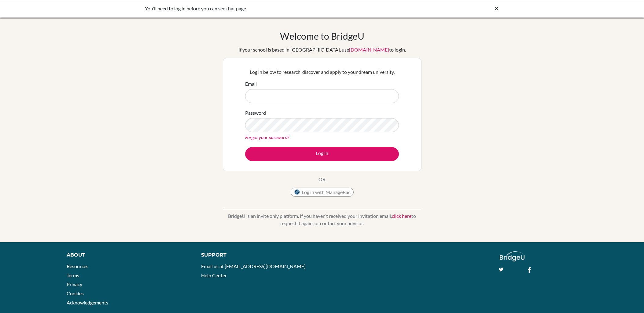 This screenshot has height=313, width=644. I want to click on a: click here, so click(402, 216).